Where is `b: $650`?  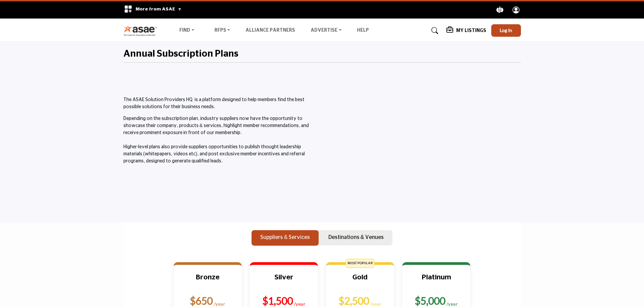 b: $650 is located at coordinates (201, 301).